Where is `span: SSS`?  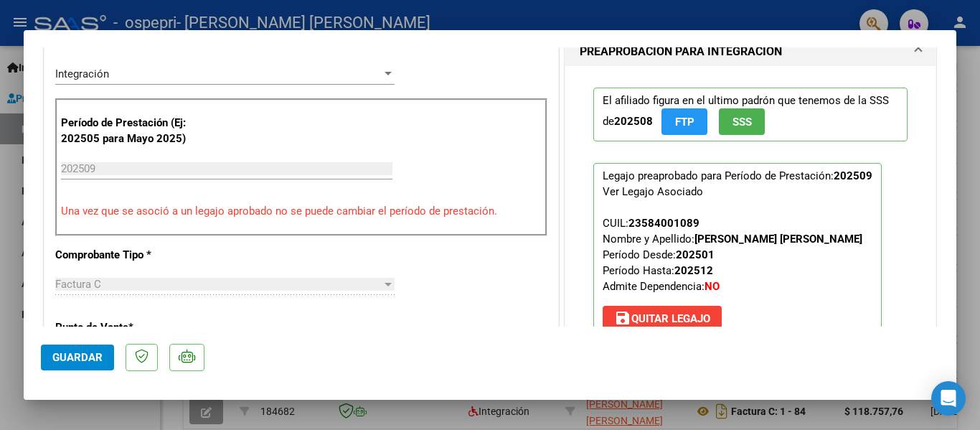 span: SSS is located at coordinates (742, 122).